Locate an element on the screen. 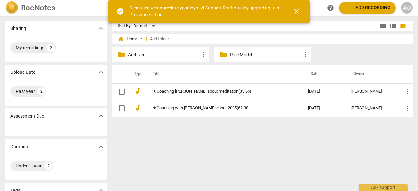 The image size is (418, 191). th: Title is located at coordinates (224, 74).